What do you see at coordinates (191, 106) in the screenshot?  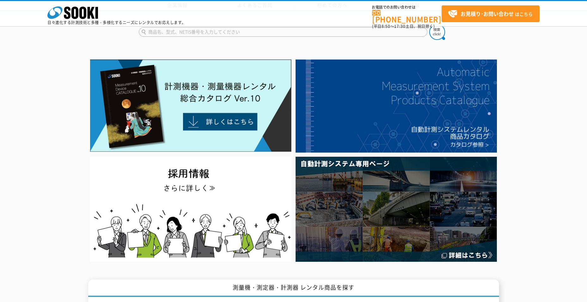 I see `img: Catalog Ver10` at bounding box center [191, 106].